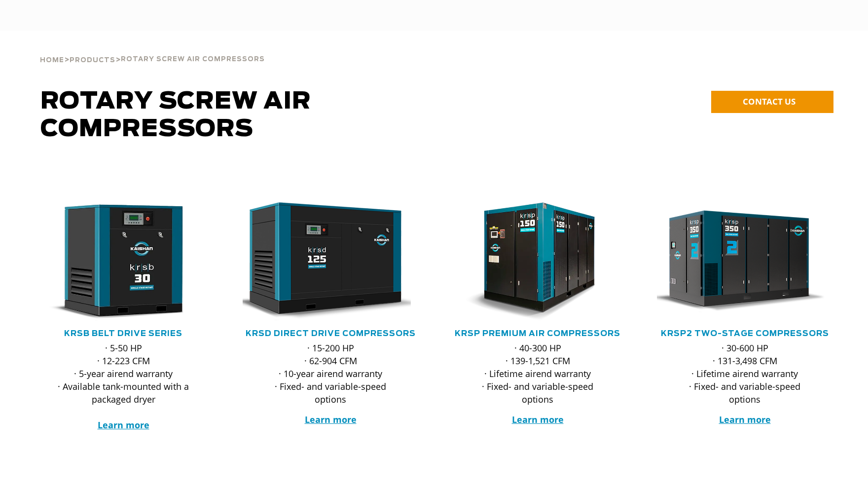 The image size is (868, 492). What do you see at coordinates (745, 334) in the screenshot?
I see `a: KRSP2 Two-Stage Compressors` at bounding box center [745, 334].